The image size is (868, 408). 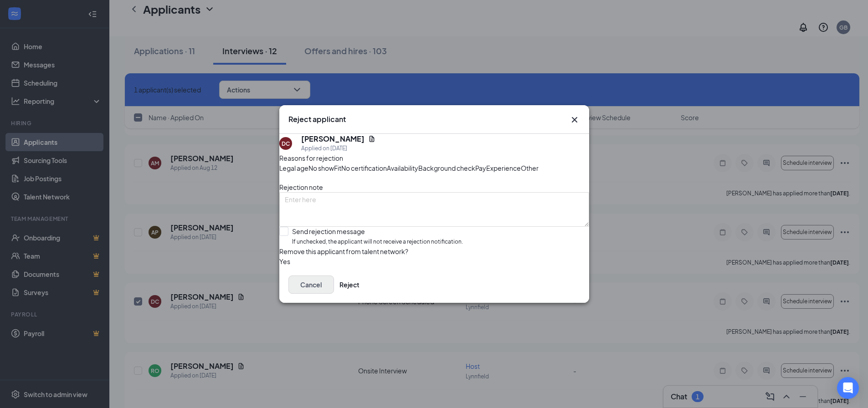 What do you see at coordinates (311, 158) in the screenshot?
I see `span: Reasons for rejection` at bounding box center [311, 158].